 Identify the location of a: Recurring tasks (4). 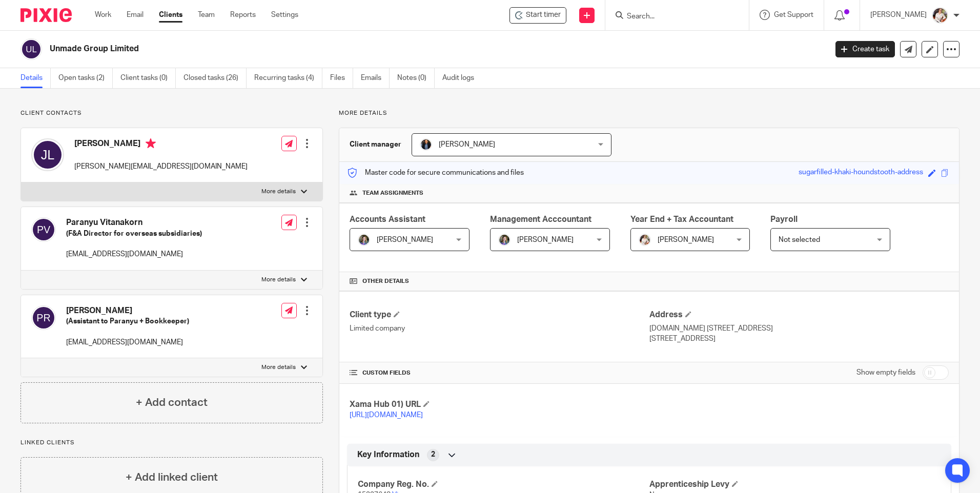
(288, 78).